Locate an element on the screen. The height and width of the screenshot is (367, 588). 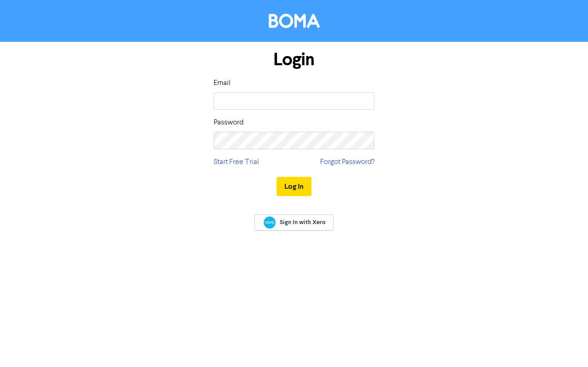
span: Sign In with Xero is located at coordinates (302, 223).